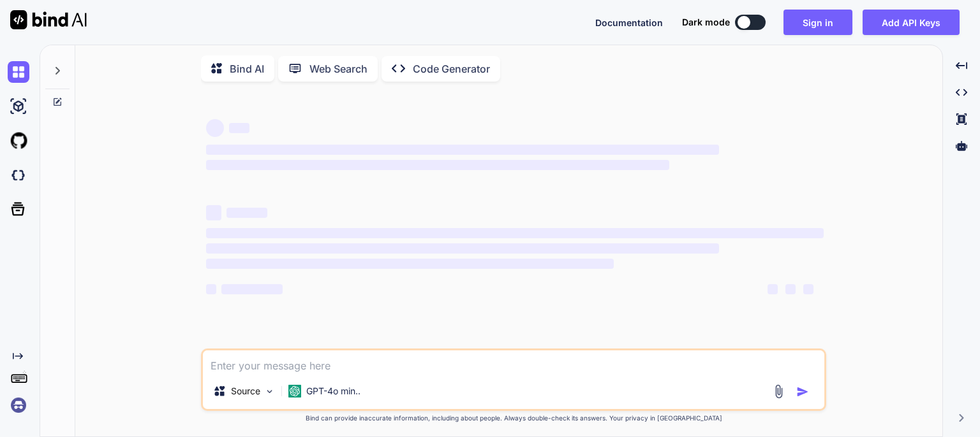 The image size is (980, 437). I want to click on button: Add API Keys, so click(911, 23).